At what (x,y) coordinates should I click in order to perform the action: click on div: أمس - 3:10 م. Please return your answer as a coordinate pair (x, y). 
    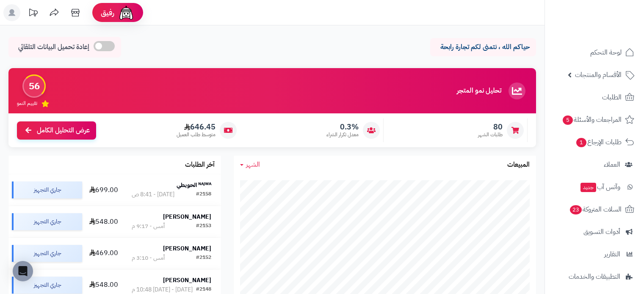
    Looking at the image, I should click on (149, 258).